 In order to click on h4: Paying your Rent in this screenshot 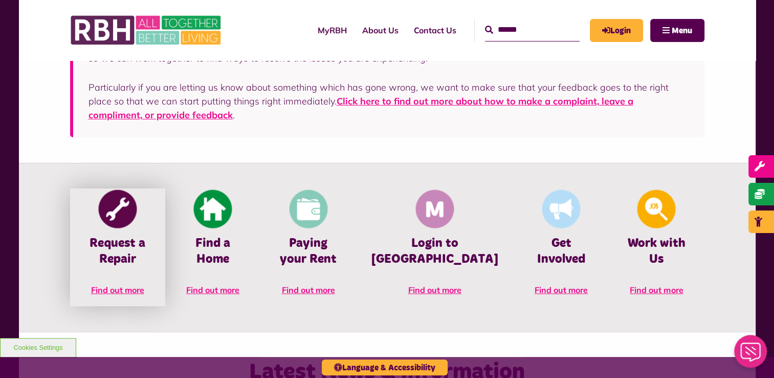, I will do `click(308, 251)`.